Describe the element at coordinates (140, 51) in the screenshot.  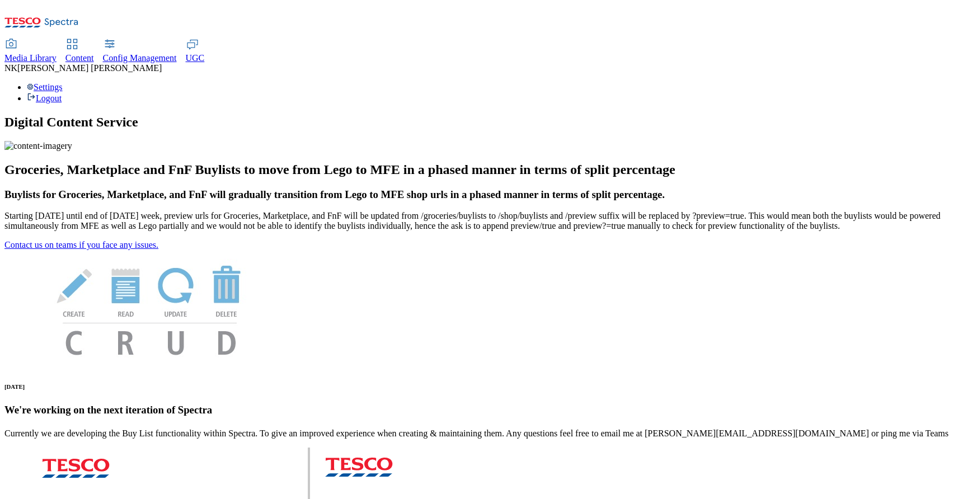
I see `a: Config Management` at that location.